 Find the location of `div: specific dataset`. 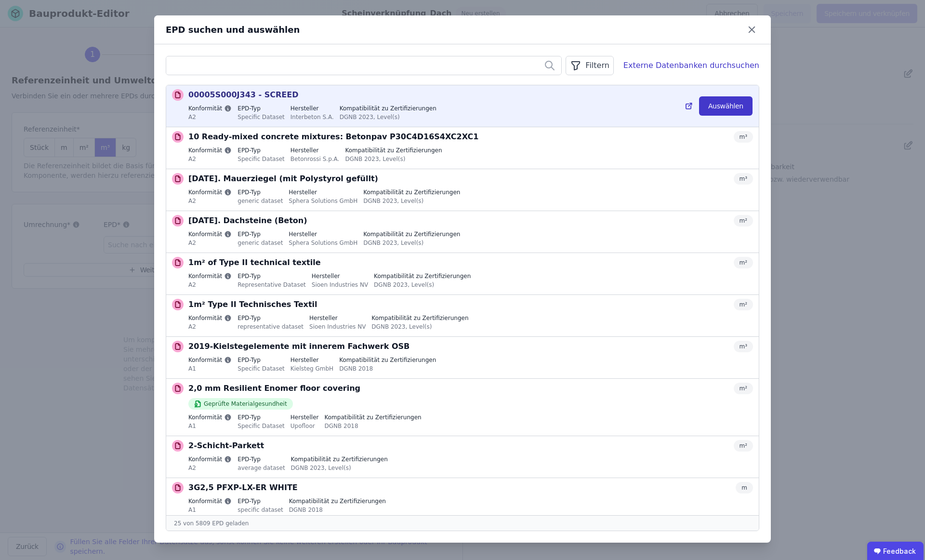

div: specific dataset is located at coordinates (260, 509).